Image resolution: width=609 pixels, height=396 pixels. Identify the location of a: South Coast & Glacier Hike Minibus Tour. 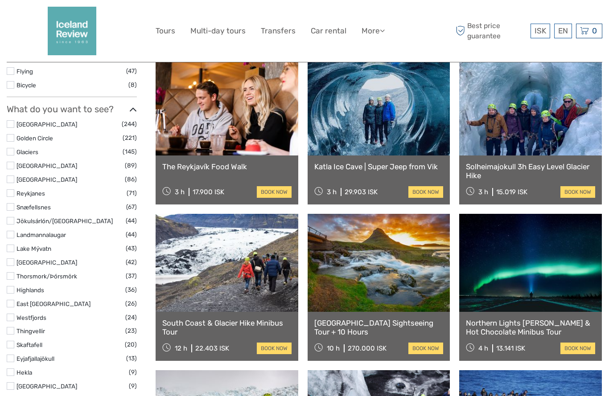
(227, 328).